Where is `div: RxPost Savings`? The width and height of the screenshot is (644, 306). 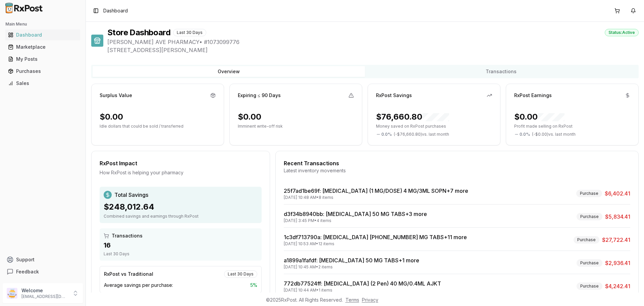 div: RxPost Savings is located at coordinates (394, 96).